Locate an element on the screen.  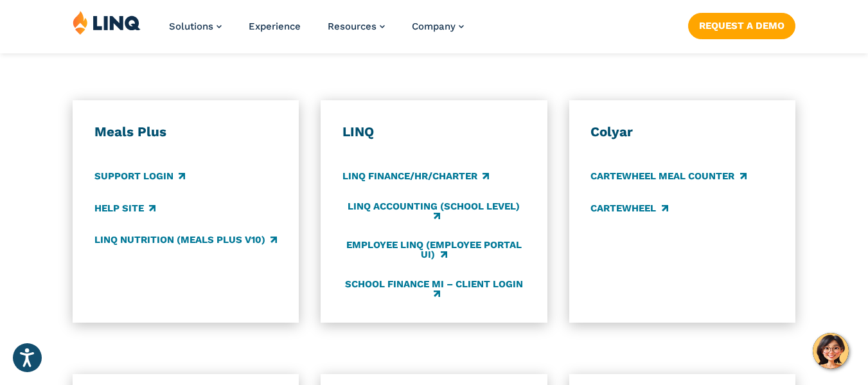
a: Help Site is located at coordinates (125, 208).